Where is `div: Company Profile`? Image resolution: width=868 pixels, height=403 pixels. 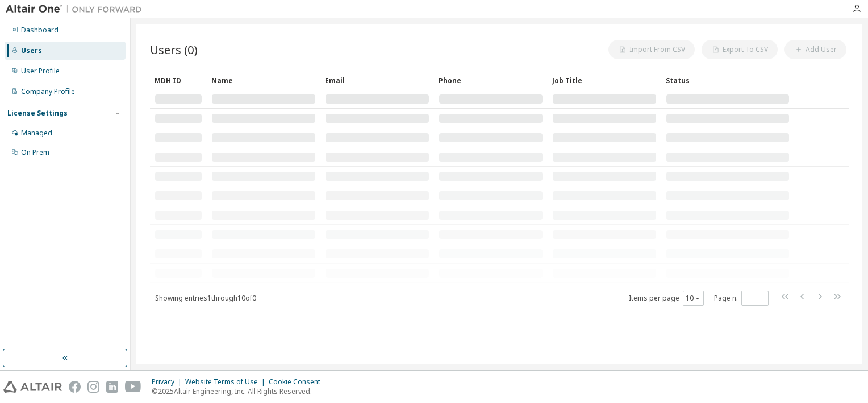
div: Company Profile is located at coordinates (48, 91).